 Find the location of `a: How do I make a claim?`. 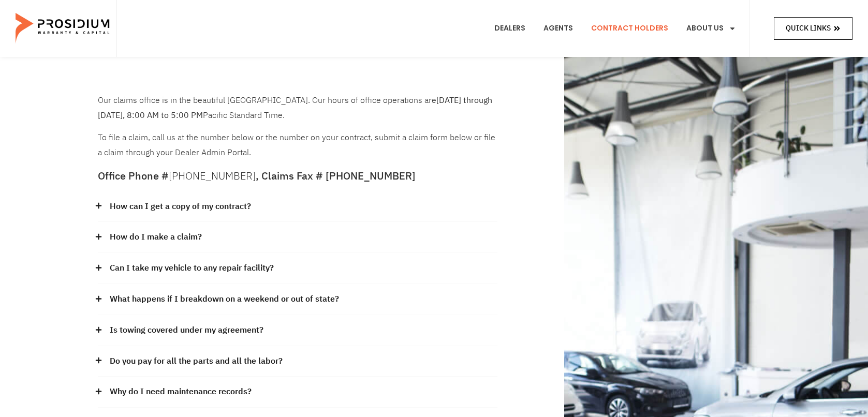

a: How do I make a claim? is located at coordinates (156, 237).